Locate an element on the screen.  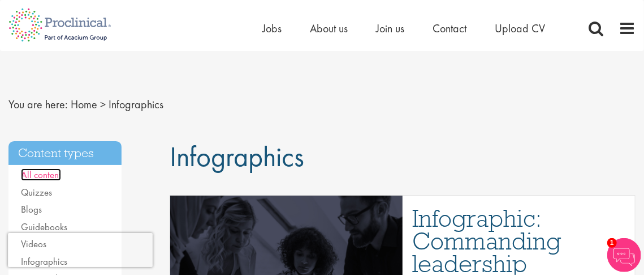
span: You are here: is located at coordinates (38, 104).